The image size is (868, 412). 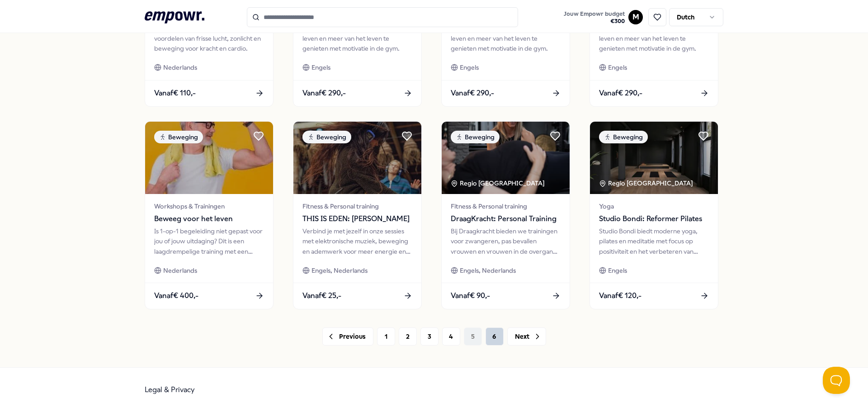 What do you see at coordinates (175, 93) in the screenshot?
I see `span: Vanaf € 110,-` at bounding box center [175, 93].